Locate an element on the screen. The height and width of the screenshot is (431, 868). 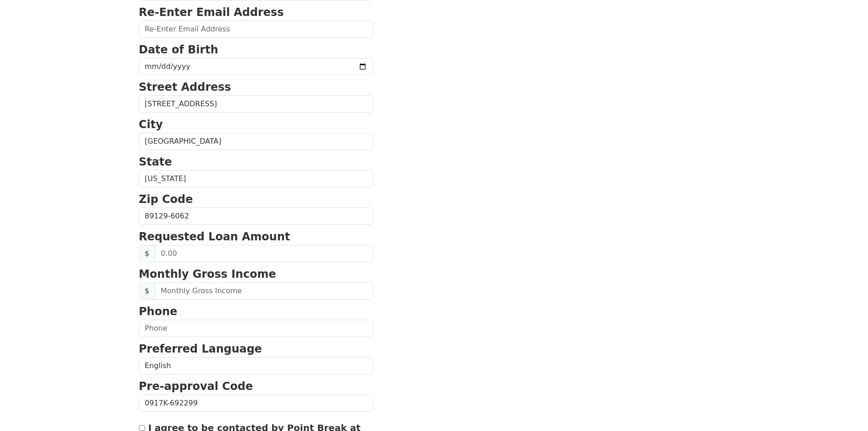
p: Monthly Gross Income is located at coordinates (256, 274).